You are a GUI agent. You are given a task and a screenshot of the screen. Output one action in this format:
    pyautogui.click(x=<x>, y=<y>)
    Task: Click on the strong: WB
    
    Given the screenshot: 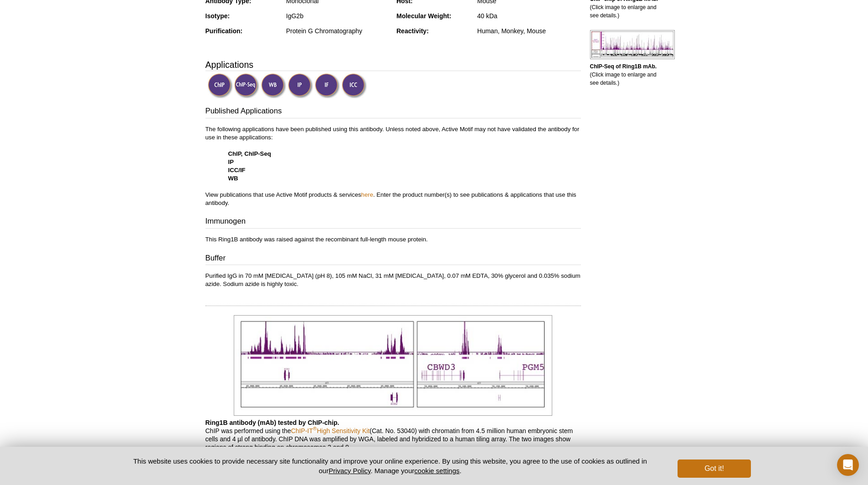 What is the action you would take?
    pyautogui.click(x=234, y=178)
    